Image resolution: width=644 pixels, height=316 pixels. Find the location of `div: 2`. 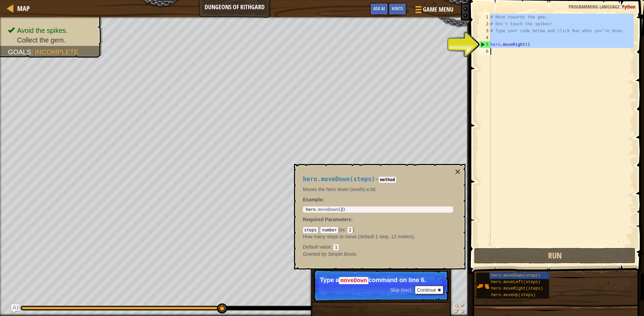

div: 2 is located at coordinates (484, 24).